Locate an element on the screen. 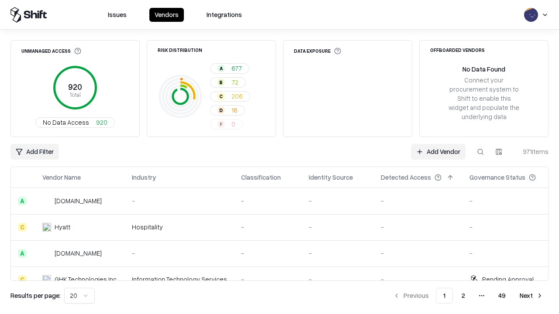  div: No Data Found is located at coordinates (484, 69).